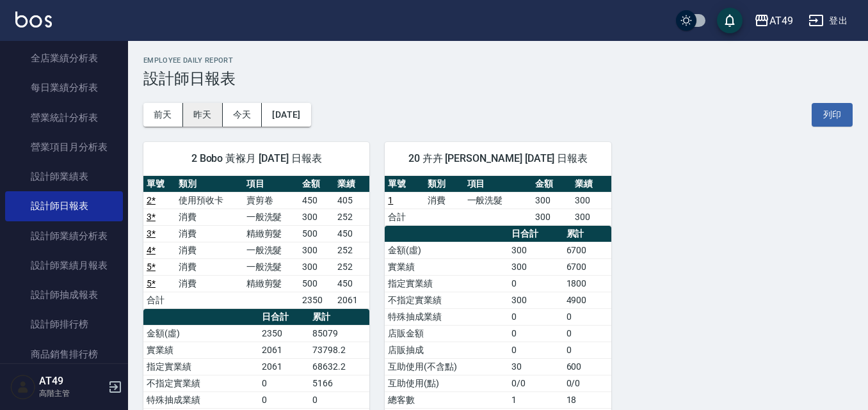 The image size is (868, 410). What do you see at coordinates (587, 283) in the screenshot?
I see `td: 1800` at bounding box center [587, 283].